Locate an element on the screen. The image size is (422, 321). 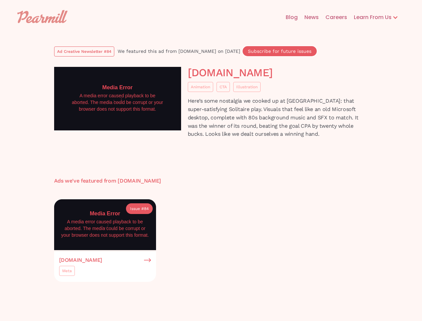
a: Blog is located at coordinates (289, 17).